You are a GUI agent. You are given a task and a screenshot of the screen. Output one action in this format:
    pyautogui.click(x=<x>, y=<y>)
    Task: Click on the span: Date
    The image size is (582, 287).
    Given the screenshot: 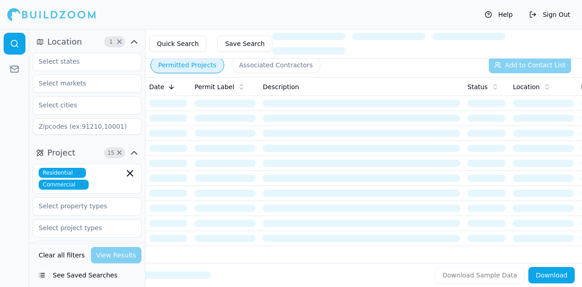 What is the action you would take?
    pyautogui.click(x=156, y=87)
    